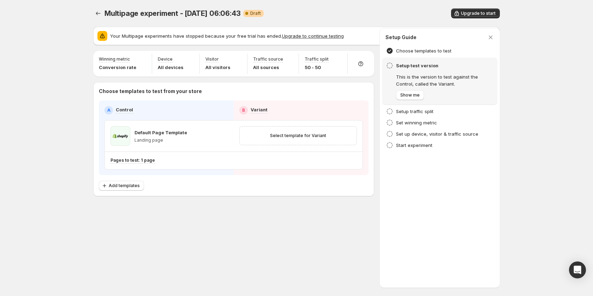 This screenshot has height=296, width=593. What do you see at coordinates (170, 67) in the screenshot?
I see `p: All devices` at bounding box center [170, 67].